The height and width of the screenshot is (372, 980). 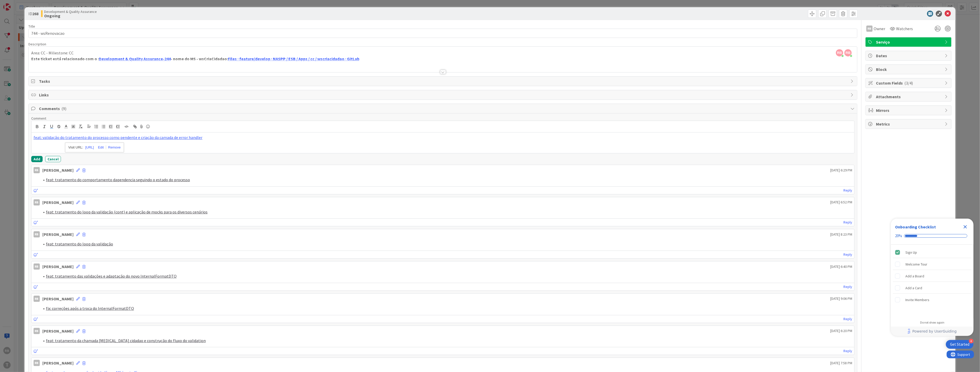 I want to click on div: Welcome Tour, so click(x=916, y=265).